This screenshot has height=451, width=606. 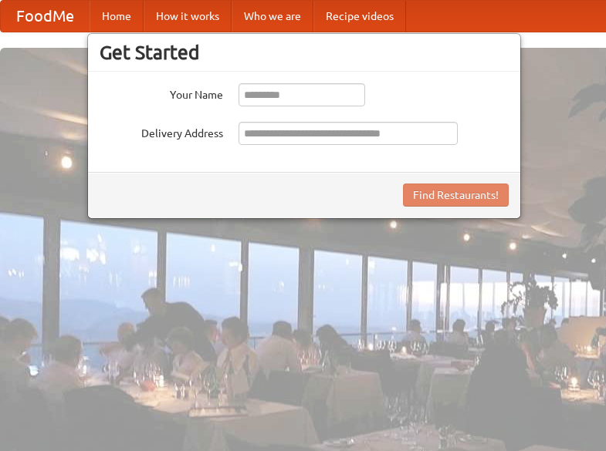 I want to click on a: Recipe videos, so click(x=360, y=16).